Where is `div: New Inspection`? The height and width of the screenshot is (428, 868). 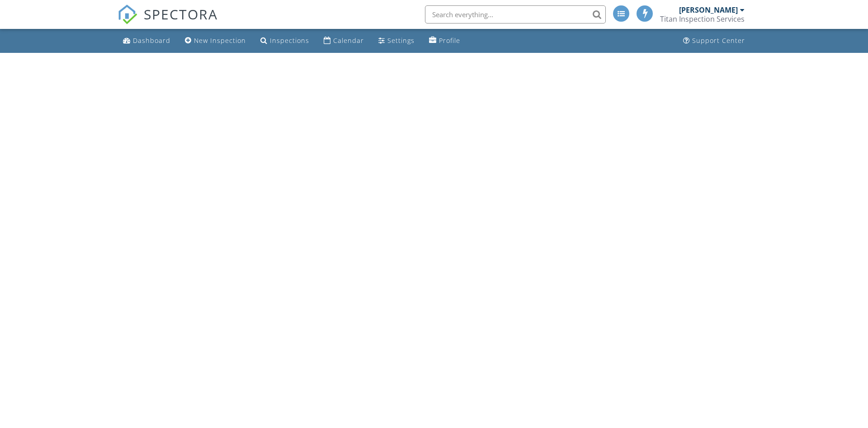 div: New Inspection is located at coordinates (220, 40).